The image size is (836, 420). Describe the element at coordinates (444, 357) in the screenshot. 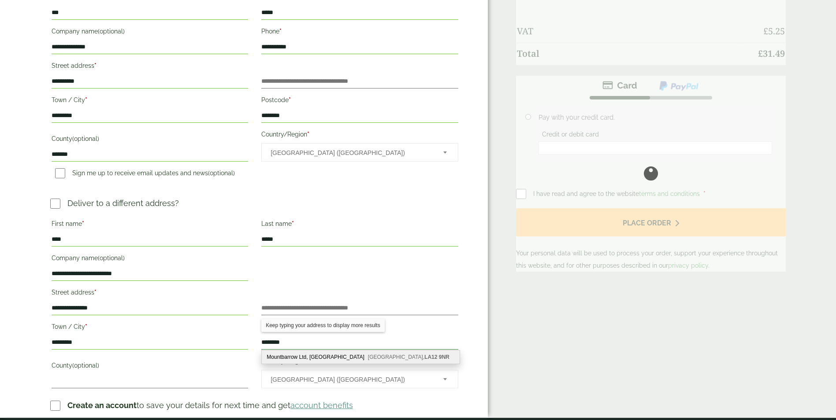

I see `b: 9NR` at that location.